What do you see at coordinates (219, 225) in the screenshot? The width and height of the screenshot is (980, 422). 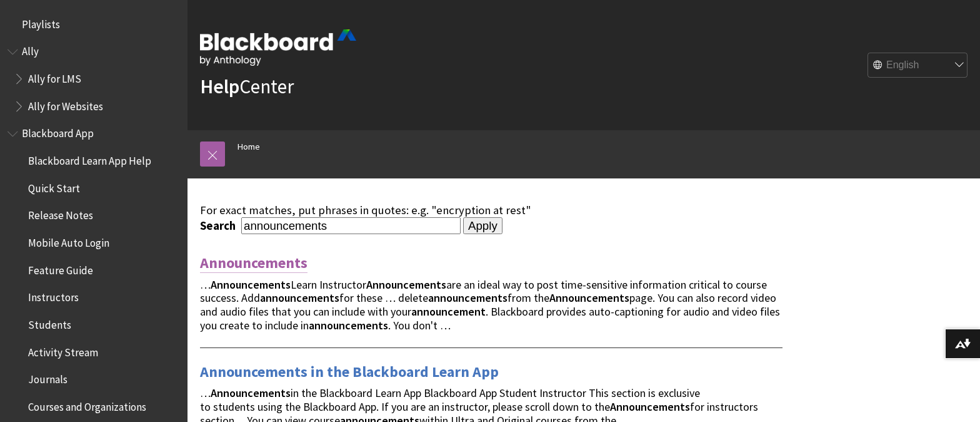 I see `label: Search` at bounding box center [219, 225].